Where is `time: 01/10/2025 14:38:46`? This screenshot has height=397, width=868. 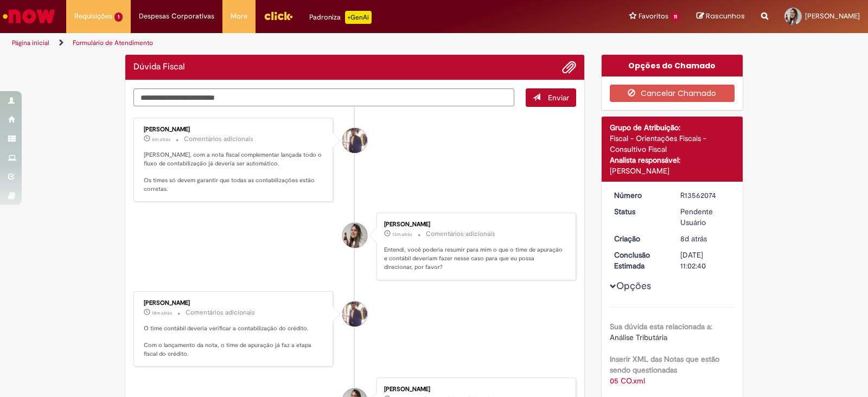
time: 01/10/2025 14:38:46 is located at coordinates (161, 139).